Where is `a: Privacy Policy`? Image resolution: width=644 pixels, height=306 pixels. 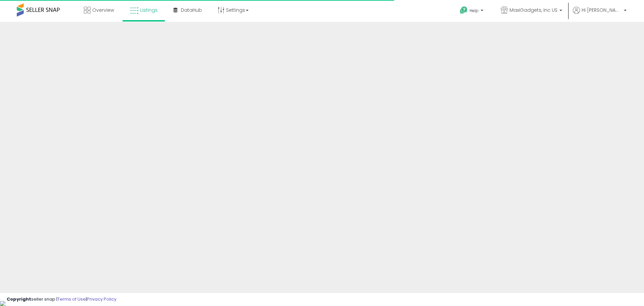 a: Privacy Policy is located at coordinates (101, 299).